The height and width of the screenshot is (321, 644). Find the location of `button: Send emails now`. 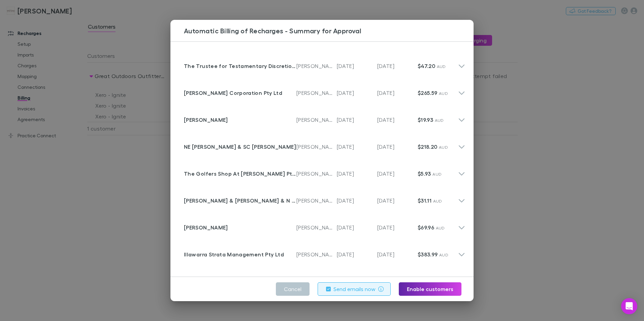

button: Send emails now is located at coordinates (354, 289).